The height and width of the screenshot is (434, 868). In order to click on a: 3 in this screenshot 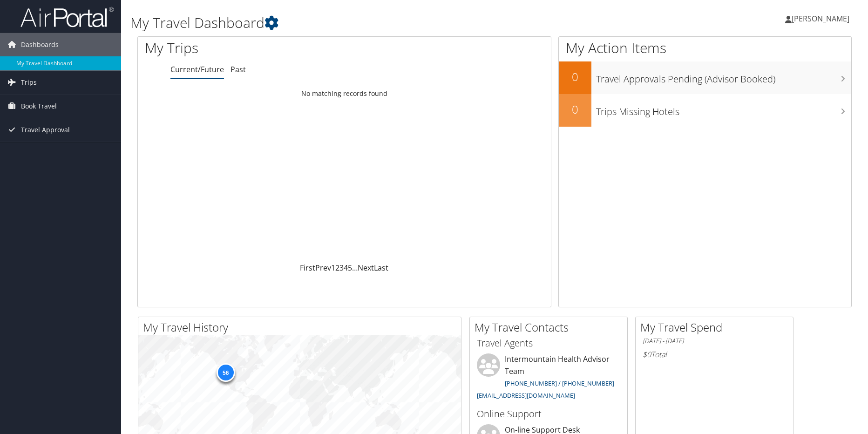, I will do `click(341, 268)`.